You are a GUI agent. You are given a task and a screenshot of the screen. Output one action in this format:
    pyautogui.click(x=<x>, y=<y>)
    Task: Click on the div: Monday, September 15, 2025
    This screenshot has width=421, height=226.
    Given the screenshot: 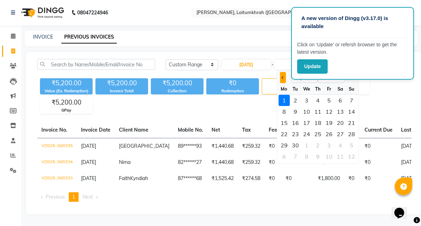 What is the action you would take?
    pyautogui.click(x=284, y=123)
    